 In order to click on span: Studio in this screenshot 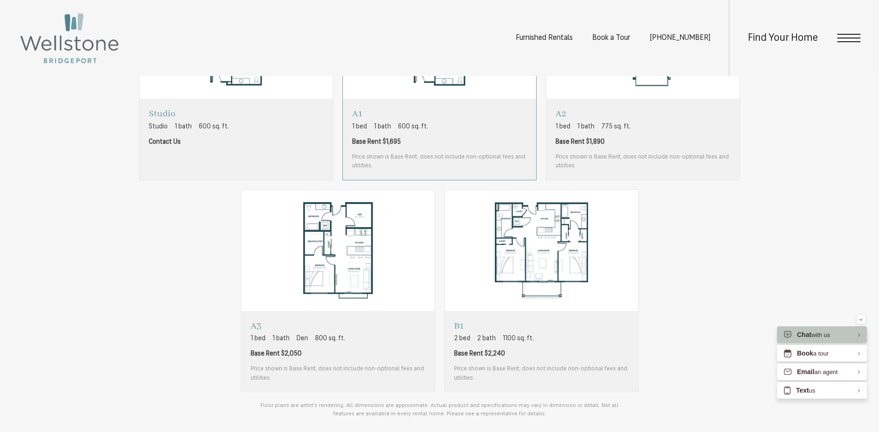, I will do `click(158, 126)`.